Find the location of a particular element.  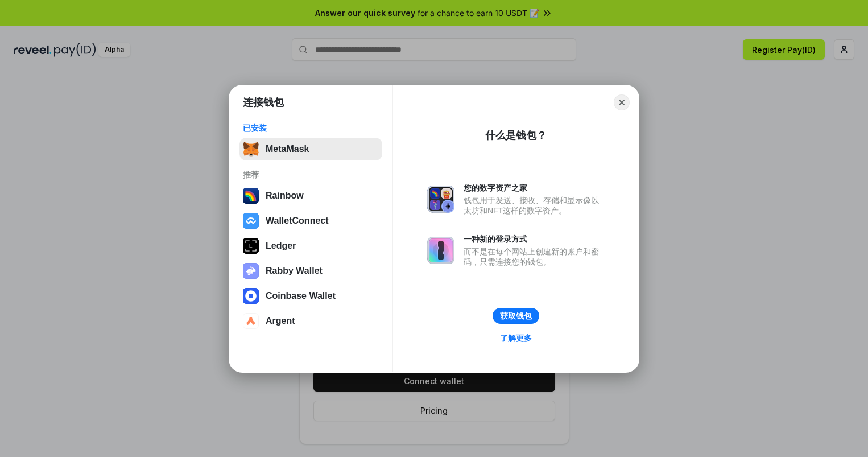

div: 什么是钱包？ is located at coordinates (516, 135).